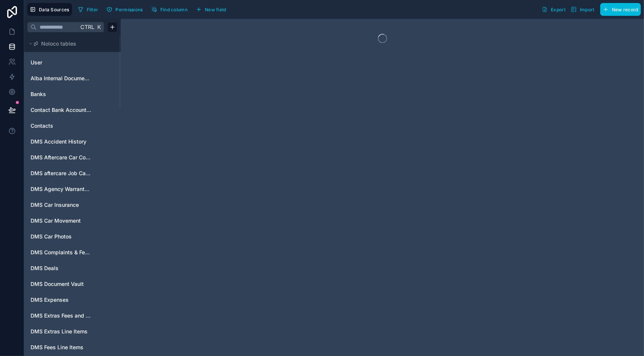 This screenshot has height=356, width=644. I want to click on span: Contact Bank Account information, so click(61, 110).